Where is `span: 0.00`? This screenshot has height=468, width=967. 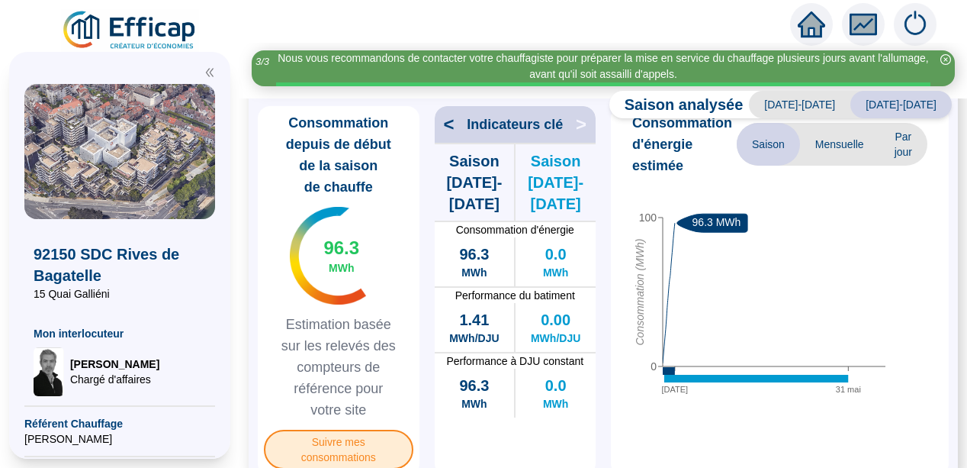 span: 0.00 is located at coordinates (555, 320).